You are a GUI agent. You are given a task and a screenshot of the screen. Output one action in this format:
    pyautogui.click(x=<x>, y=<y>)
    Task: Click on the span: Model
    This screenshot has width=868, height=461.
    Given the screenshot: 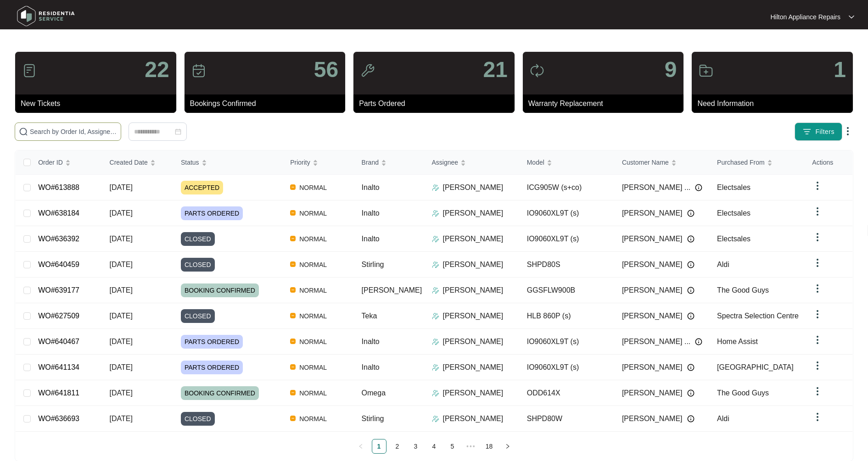 What is the action you would take?
    pyautogui.click(x=536, y=163)
    